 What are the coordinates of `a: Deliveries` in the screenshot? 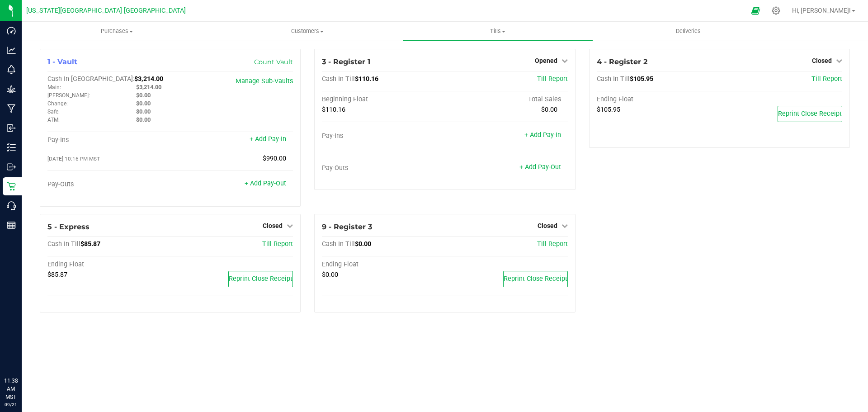 It's located at (688, 31).